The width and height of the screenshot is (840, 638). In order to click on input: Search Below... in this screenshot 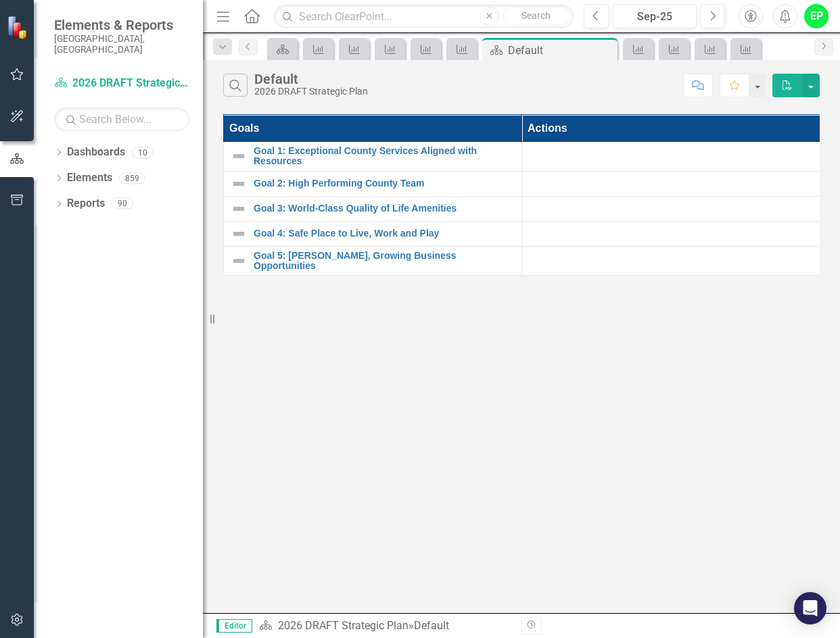, I will do `click(122, 119)`.